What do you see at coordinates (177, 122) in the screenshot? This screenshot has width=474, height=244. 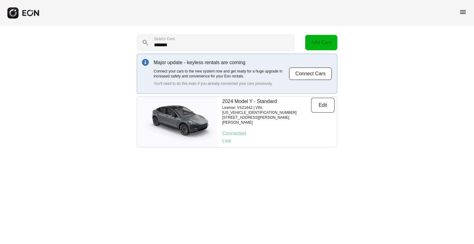 I see `img: car` at bounding box center [177, 122].